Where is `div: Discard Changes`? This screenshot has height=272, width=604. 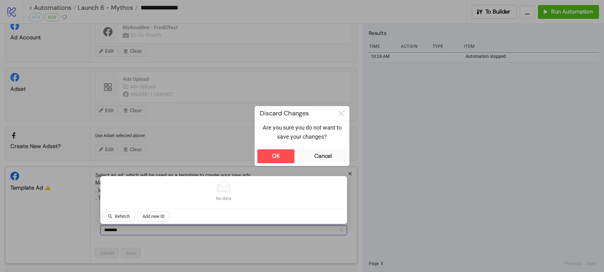 div: Discard Changes is located at coordinates (294, 113).